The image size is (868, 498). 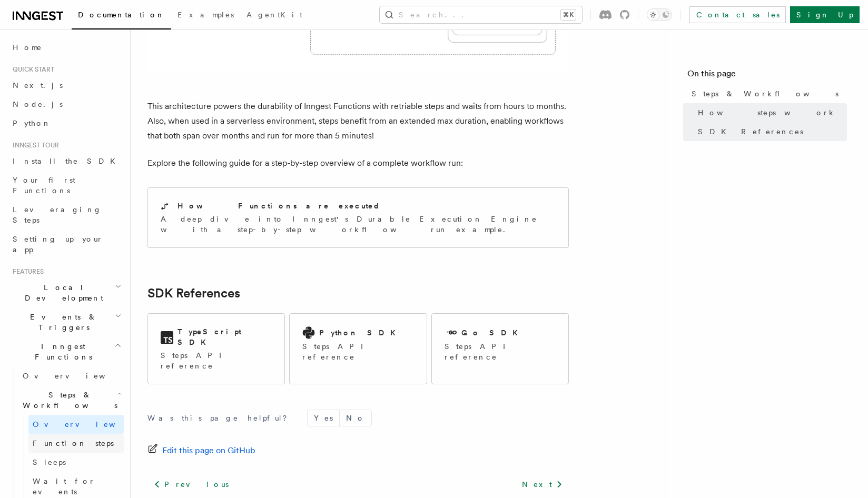 I want to click on span: Events & Triggers, so click(x=62, y=322).